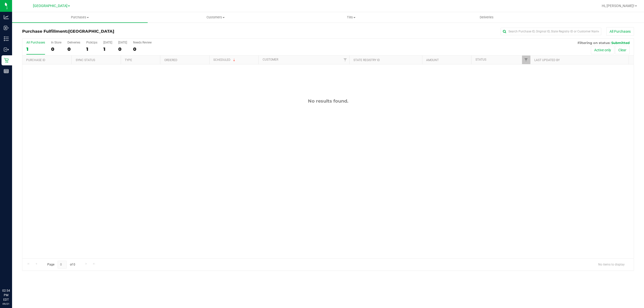 The width and height of the screenshot is (644, 308). Describe the element at coordinates (594, 43) in the screenshot. I see `span: Filtering on status:` at that location.